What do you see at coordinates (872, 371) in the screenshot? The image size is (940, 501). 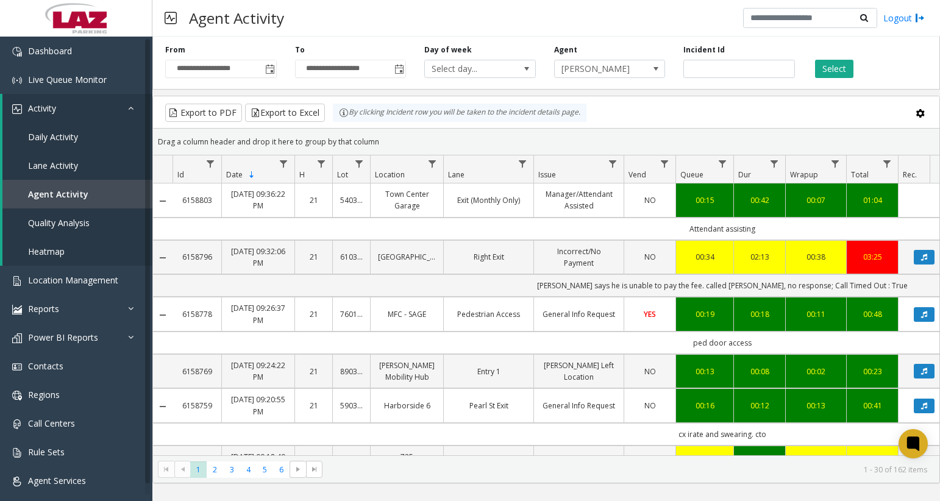 I see `div: 00:23` at bounding box center [872, 371].